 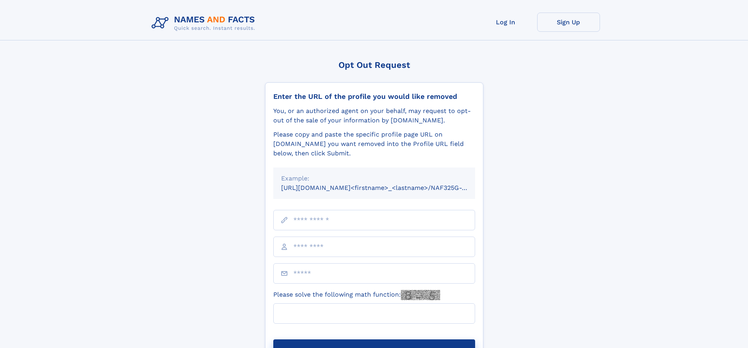 What do you see at coordinates (374, 116) in the screenshot?
I see `div: You, or an authorized agent on your behalf, may request to opt-out of the sale of your informatio...` at bounding box center [374, 116].